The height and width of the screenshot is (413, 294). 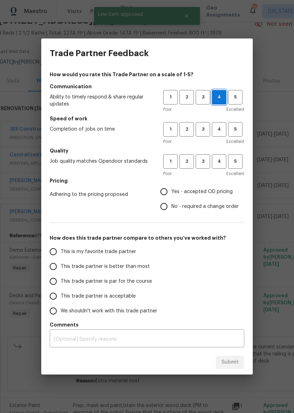 What do you see at coordinates (98, 296) in the screenshot?
I see `span: This trade partner is acceptable` at bounding box center [98, 296].